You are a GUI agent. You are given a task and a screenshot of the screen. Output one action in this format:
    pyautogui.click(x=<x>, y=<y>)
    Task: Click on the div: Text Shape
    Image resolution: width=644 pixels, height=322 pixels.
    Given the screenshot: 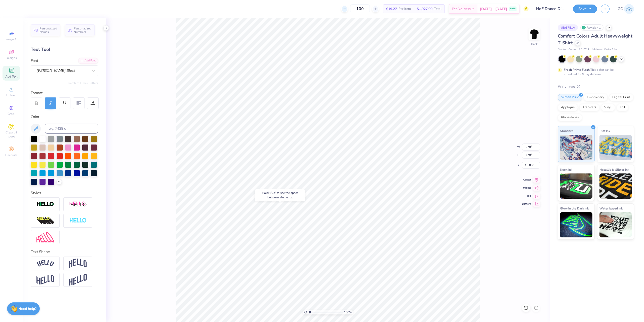 What is the action you would take?
    pyautogui.click(x=64, y=252)
    